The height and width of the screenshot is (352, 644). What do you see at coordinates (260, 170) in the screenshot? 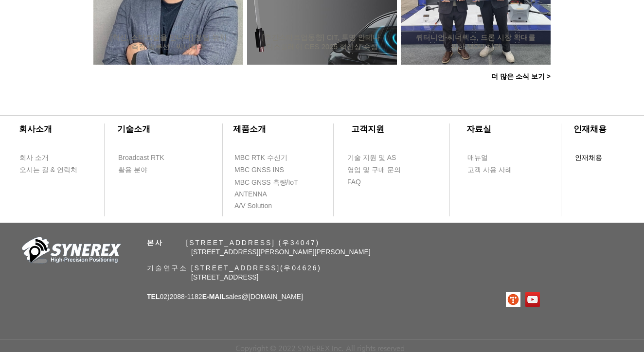
I see `span: MBC GNSS INS` at bounding box center [260, 170].